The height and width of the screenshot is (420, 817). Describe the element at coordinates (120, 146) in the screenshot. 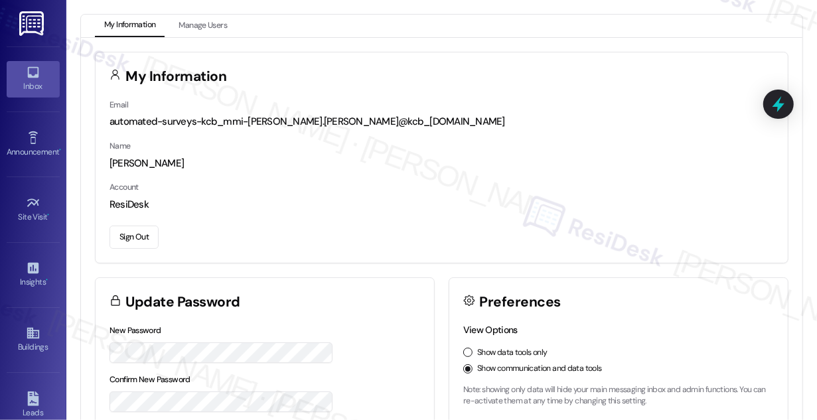

I see `label: Name` at that location.